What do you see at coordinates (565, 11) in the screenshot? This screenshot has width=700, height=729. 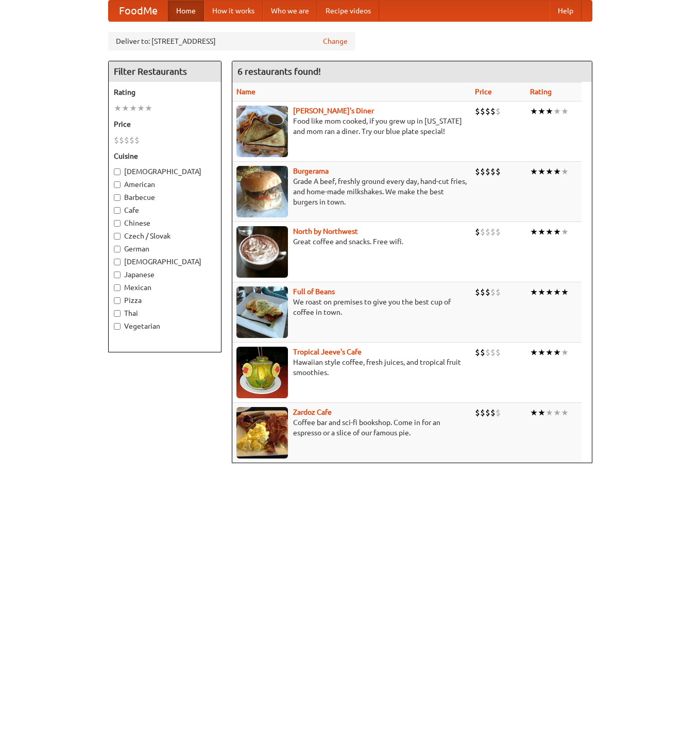 I see `a: Help` at bounding box center [565, 11].